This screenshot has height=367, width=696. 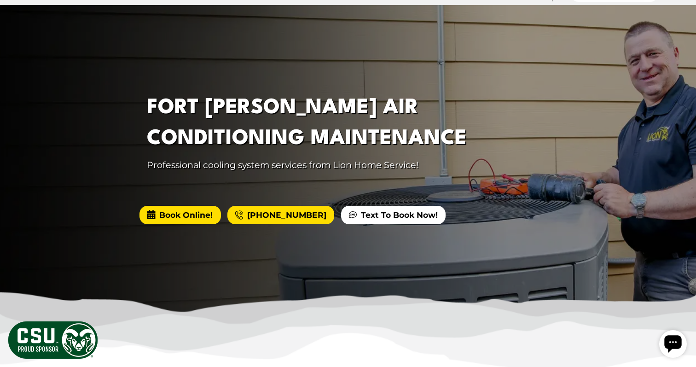 I want to click on img: CSU Sponsor Badge, so click(x=53, y=340).